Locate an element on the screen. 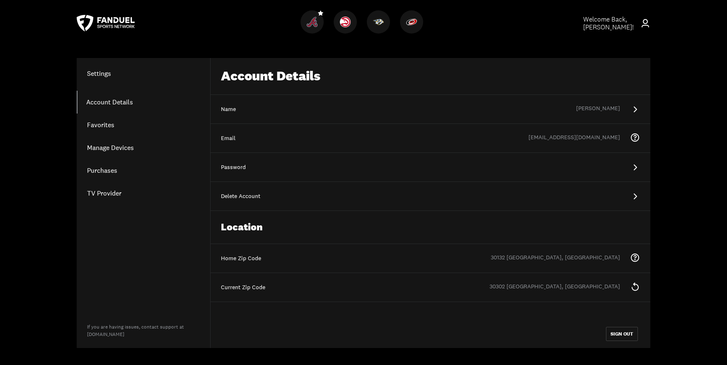 This screenshot has width=727, height=365. div: Account Details is located at coordinates (430, 76).